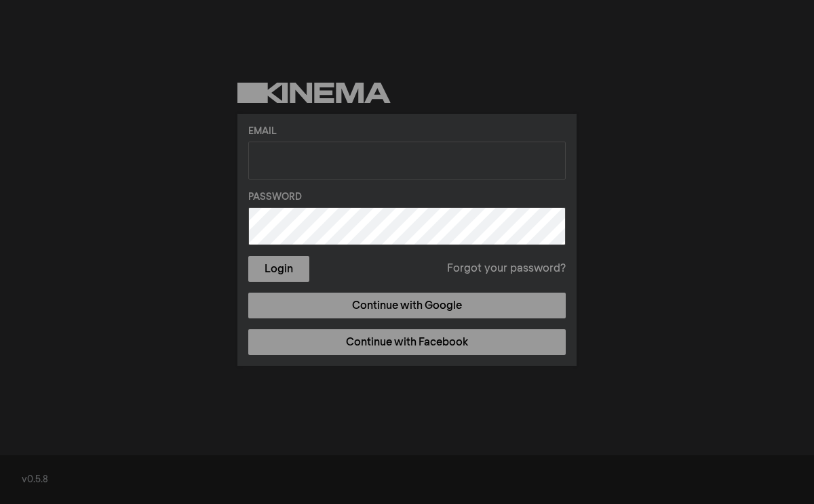 Image resolution: width=814 pixels, height=504 pixels. I want to click on a: Continue with Facebook, so click(407, 342).